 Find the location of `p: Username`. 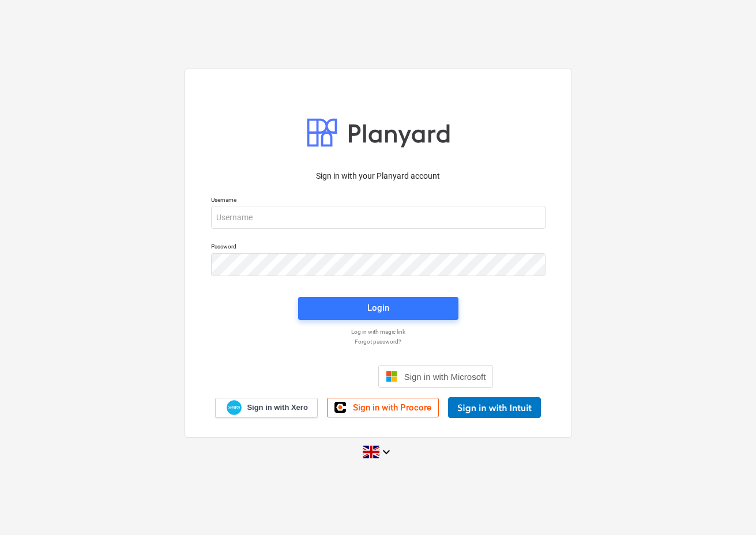

p: Username is located at coordinates (379, 201).